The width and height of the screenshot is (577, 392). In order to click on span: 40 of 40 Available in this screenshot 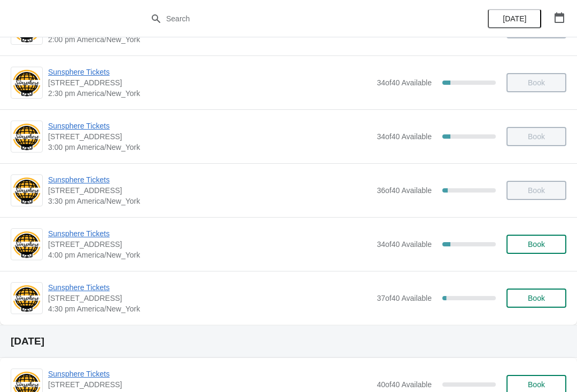, I will do `click(403, 385)`.